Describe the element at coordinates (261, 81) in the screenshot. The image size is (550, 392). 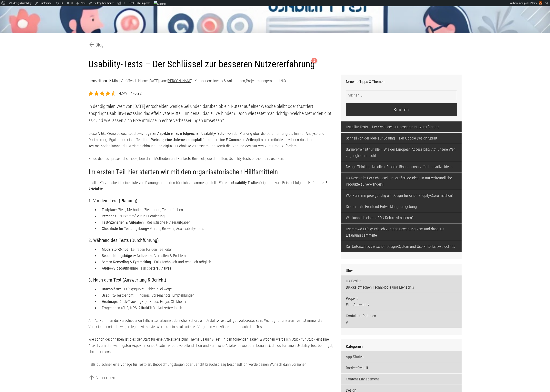
I see `a: Projektmanagement` at that location.